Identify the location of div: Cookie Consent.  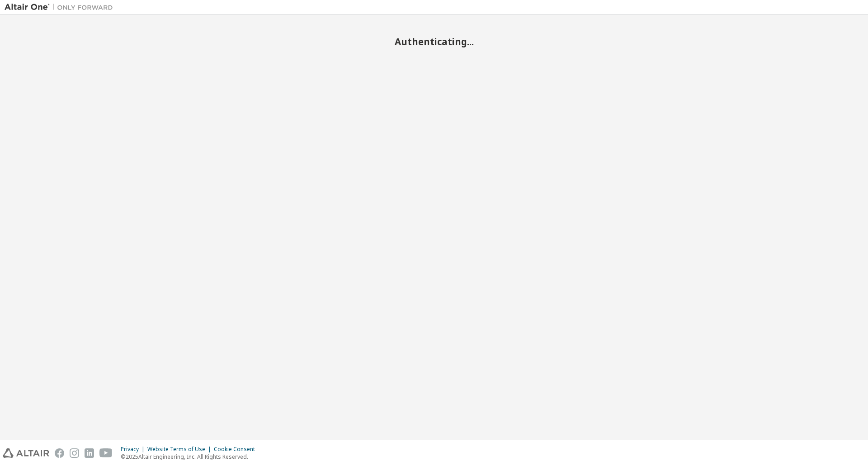
(237, 449).